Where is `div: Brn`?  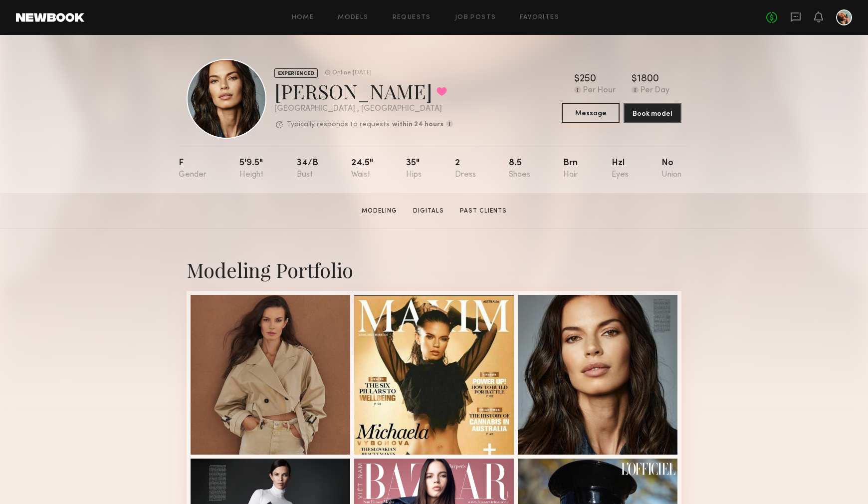
div: Brn is located at coordinates (571, 169).